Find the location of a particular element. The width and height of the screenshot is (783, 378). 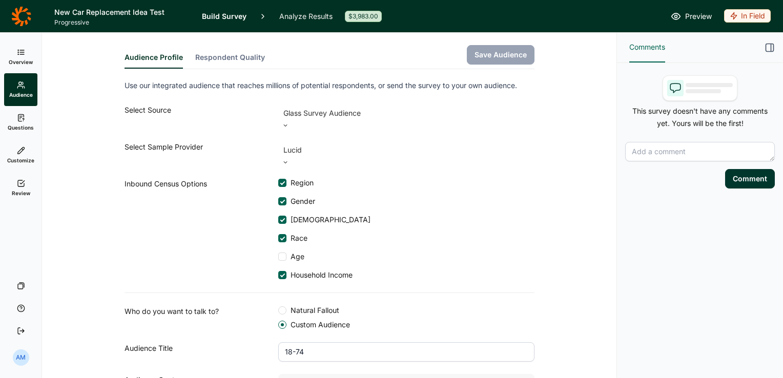

span: Comments is located at coordinates (647, 47).